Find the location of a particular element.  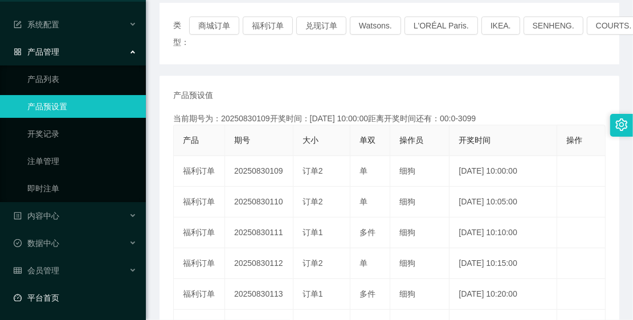

span: 会员管理 is located at coordinates (36, 271).